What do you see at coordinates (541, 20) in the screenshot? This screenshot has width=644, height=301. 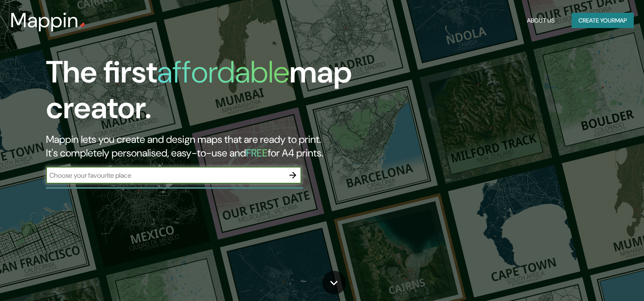 I see `button: About Us` at bounding box center [541, 20].